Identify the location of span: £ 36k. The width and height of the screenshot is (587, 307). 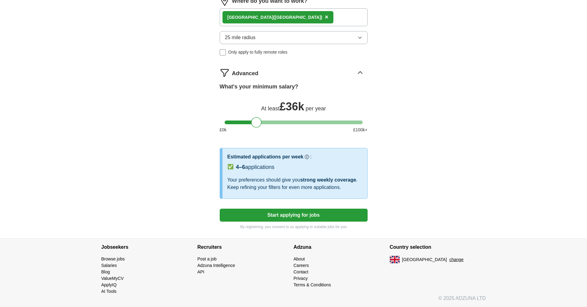
(292, 106).